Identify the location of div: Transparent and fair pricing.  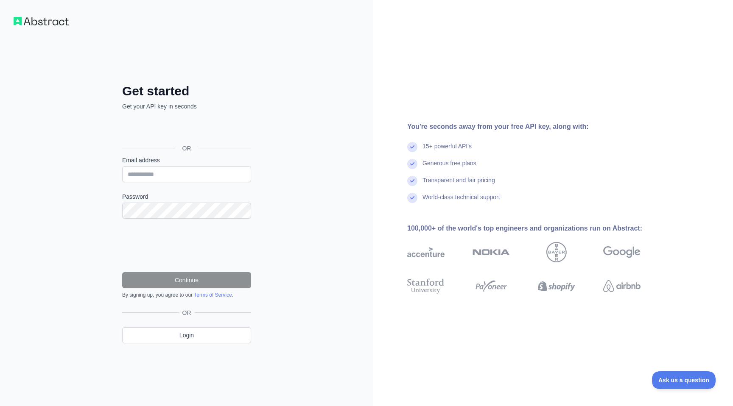
(458, 184).